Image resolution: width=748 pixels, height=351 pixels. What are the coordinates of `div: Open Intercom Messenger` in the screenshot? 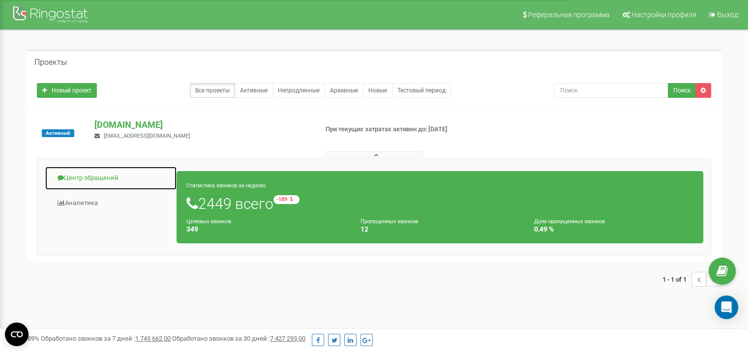 It's located at (727, 308).